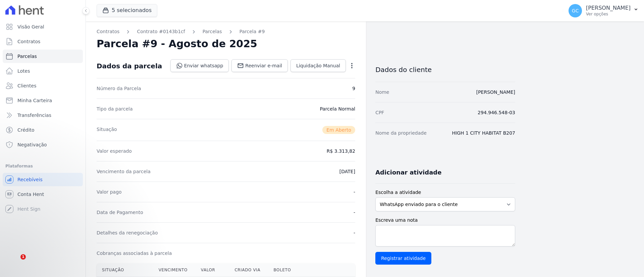 This screenshot has width=644, height=277. I want to click on div: Plataformas, so click(43, 167).